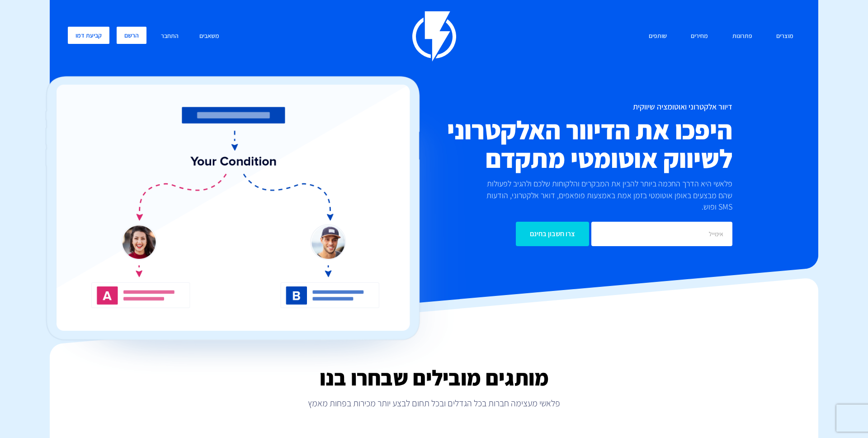 The image size is (868, 438). Describe the element at coordinates (556, 107) in the screenshot. I see `h1: דיוור אלקטרוני ואוטומציה שיווקית` at that location.